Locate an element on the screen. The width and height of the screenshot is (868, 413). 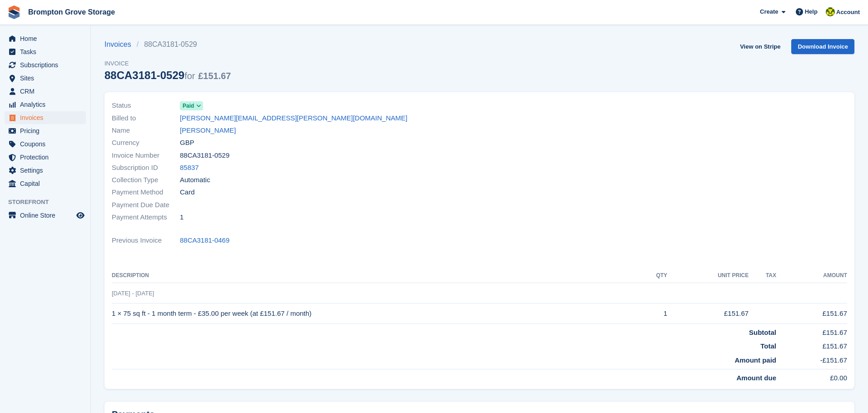
img: stora-icon-8386f47178a22dfd0bd8f6a31ec36ba5ce8667c1dd55bd0f319d3a0aa187defe.svg is located at coordinates (14, 13).